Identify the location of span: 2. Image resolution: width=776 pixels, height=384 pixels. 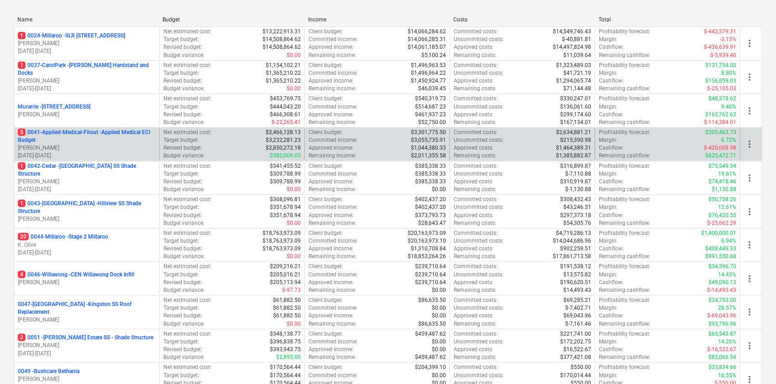
(21, 338).